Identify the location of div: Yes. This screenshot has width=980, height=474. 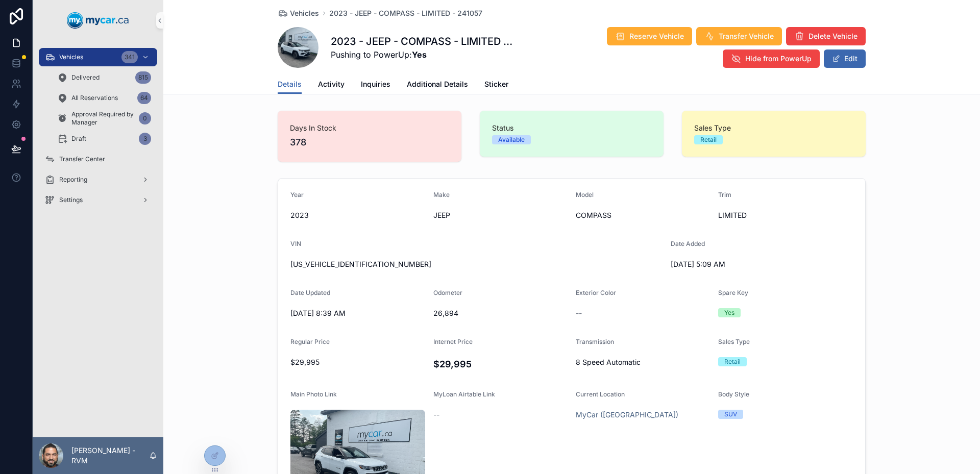
(729, 313).